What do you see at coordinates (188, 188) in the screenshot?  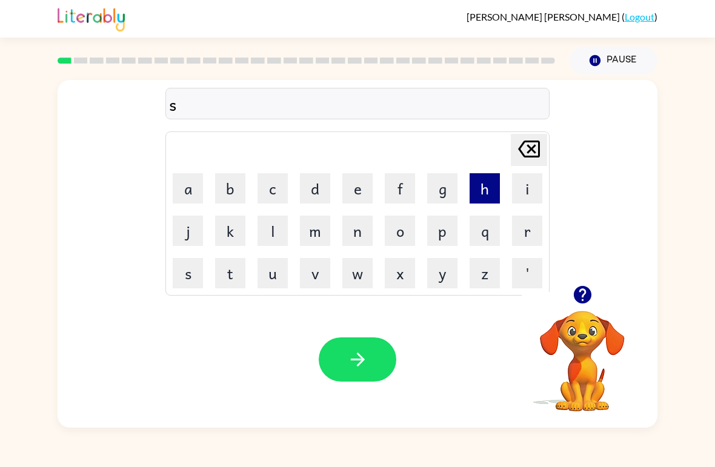 I see `button: a` at bounding box center [188, 188].